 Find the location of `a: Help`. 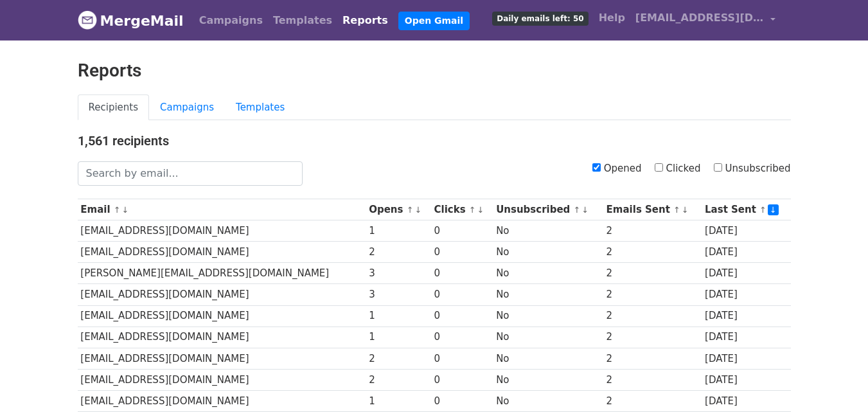

a: Help is located at coordinates (611, 18).